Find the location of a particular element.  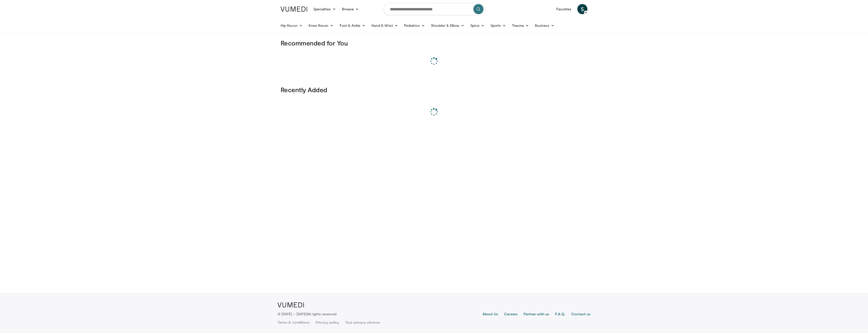

a: Privacy policy is located at coordinates (327, 323).